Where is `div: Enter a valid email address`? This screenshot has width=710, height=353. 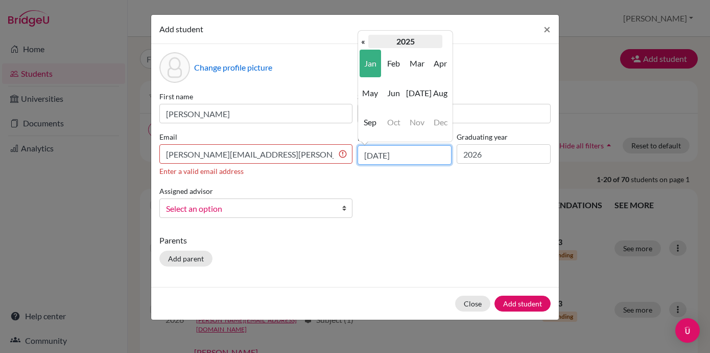
div: Enter a valid email address is located at coordinates (256, 171).